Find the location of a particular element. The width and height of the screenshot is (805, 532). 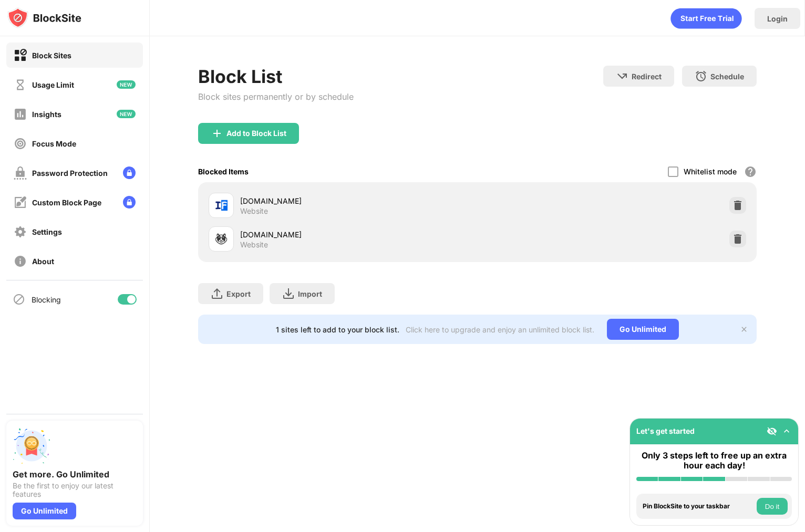

div: Be the first to enjoy our latest features is located at coordinates (75, 490).